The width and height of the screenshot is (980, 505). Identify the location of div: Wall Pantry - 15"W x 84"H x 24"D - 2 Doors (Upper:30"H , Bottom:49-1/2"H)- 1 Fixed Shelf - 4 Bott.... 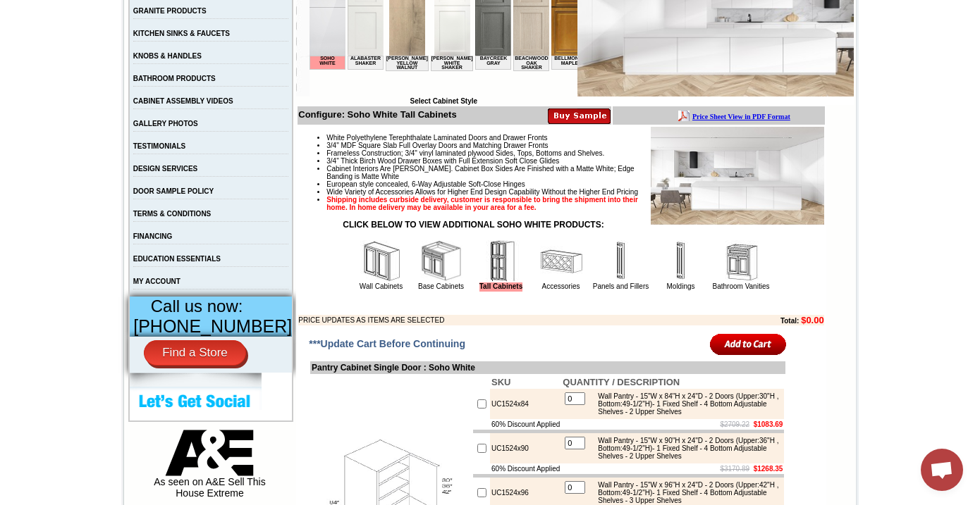
(685, 403).